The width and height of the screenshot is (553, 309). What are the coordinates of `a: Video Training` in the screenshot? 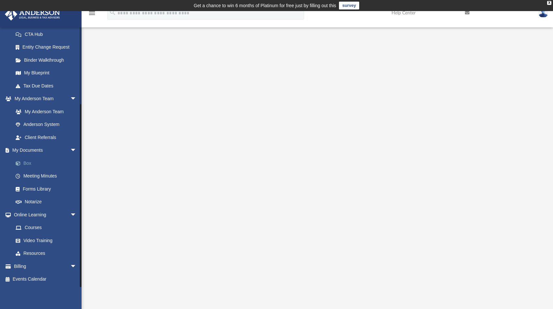 It's located at (44, 240).